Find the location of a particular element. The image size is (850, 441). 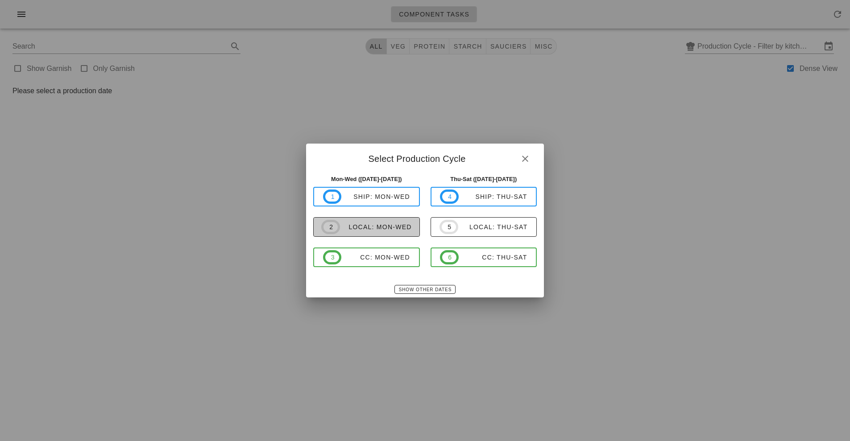

button: 2local: Mon-Wed is located at coordinates (366, 227).